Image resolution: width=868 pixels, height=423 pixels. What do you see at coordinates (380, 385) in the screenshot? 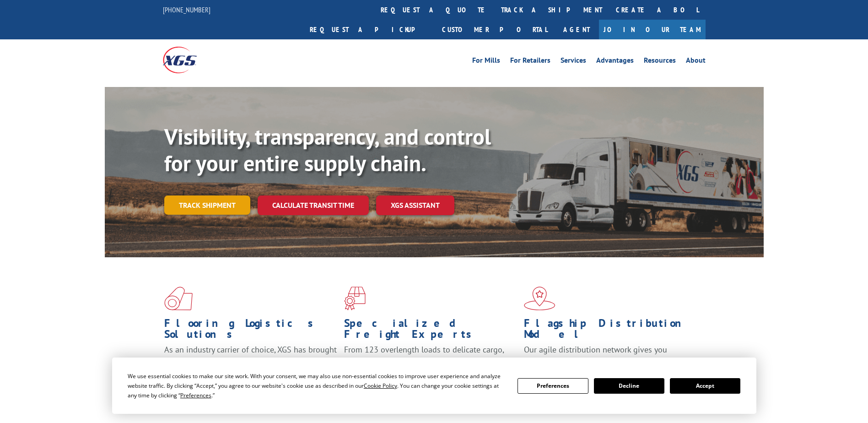
I see `span: Cookie Policy` at bounding box center [380, 385].